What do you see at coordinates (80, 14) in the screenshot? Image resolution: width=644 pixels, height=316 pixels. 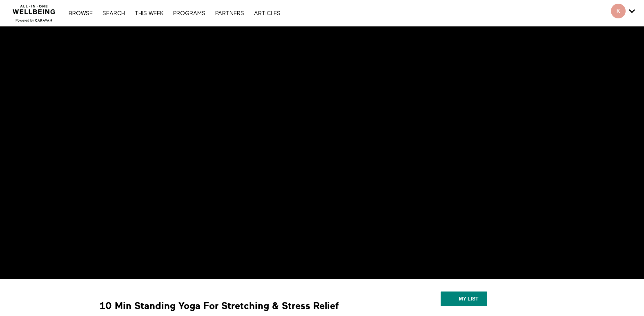 I see `a: Browse` at bounding box center [80, 14].